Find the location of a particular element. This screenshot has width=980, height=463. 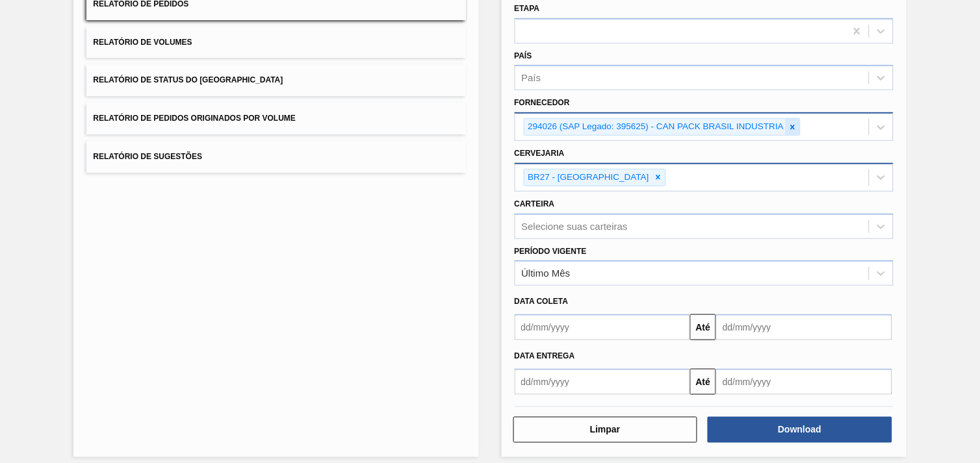

span: Data entrega is located at coordinates (544, 356).